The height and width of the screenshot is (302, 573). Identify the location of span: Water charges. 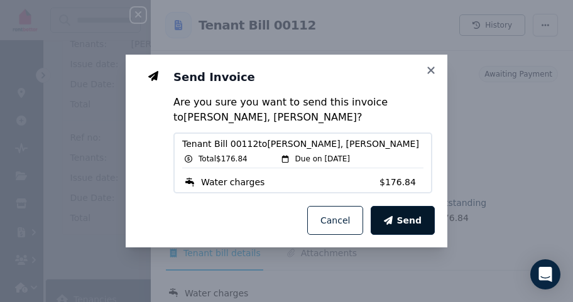
(232, 182).